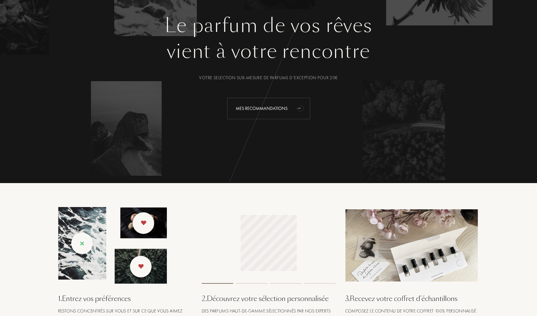  Describe the element at coordinates (269, 108) in the screenshot. I see `div: Mes Recommandations` at that location.